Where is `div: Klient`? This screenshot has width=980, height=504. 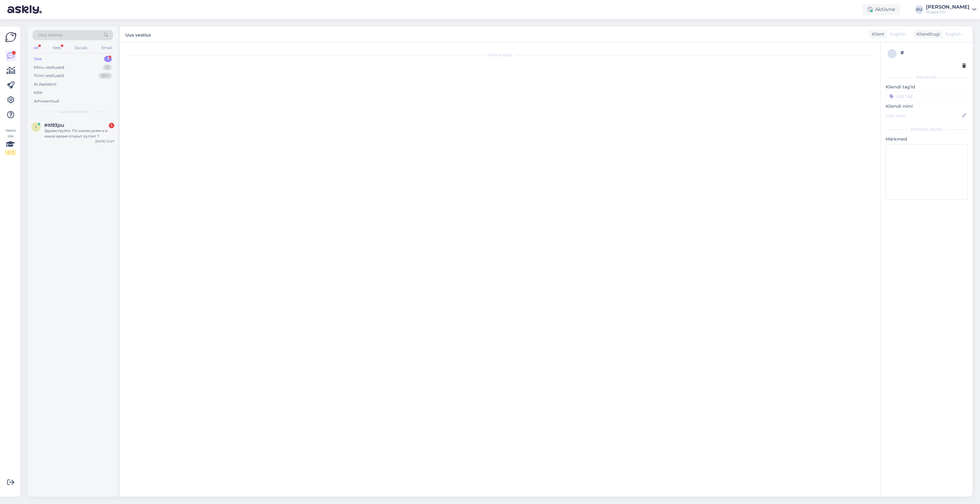
div: Klient is located at coordinates (877, 34).